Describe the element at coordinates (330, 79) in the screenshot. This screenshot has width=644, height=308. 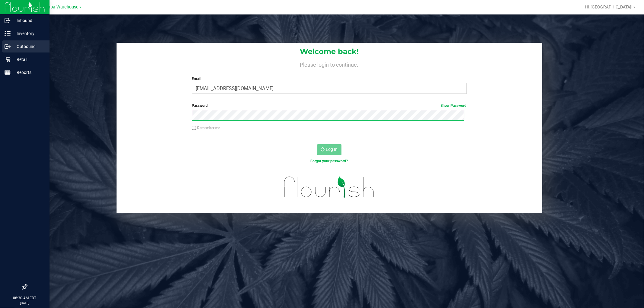
I see `label: Email` at that location.